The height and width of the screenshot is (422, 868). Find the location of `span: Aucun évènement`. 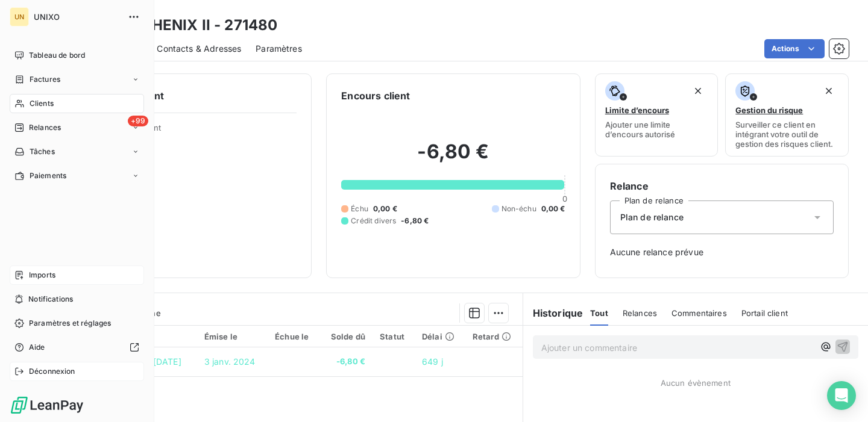

span: Aucun évènement is located at coordinates (695, 383).